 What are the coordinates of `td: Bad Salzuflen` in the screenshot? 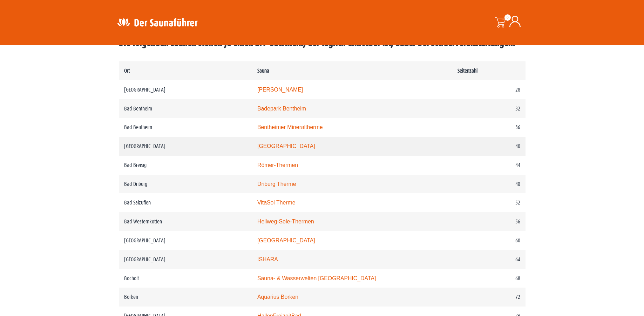 It's located at (185, 203).